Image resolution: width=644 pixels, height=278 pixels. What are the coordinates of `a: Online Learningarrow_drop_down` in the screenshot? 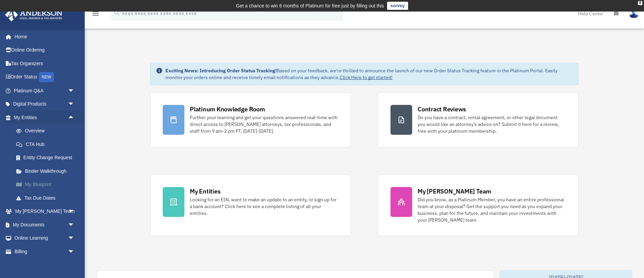 It's located at (45, 238).